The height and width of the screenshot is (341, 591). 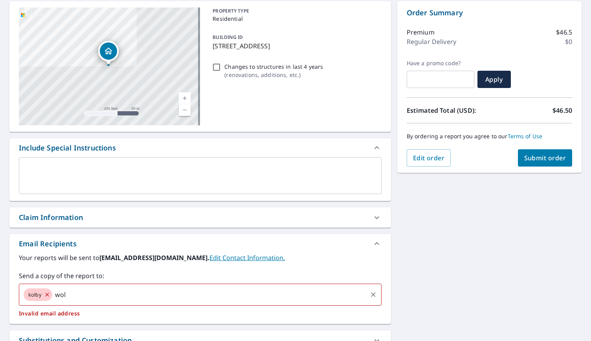 What do you see at coordinates (429, 158) in the screenshot?
I see `span: Edit order` at bounding box center [429, 158].